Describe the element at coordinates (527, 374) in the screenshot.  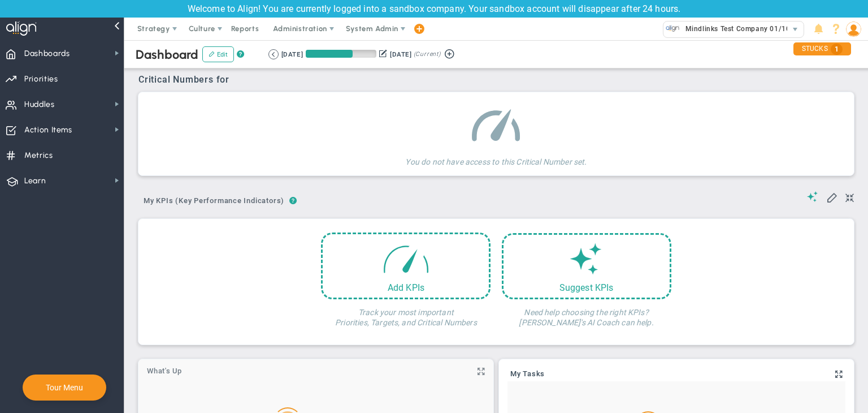
I see `button: My Tasks` at that location.